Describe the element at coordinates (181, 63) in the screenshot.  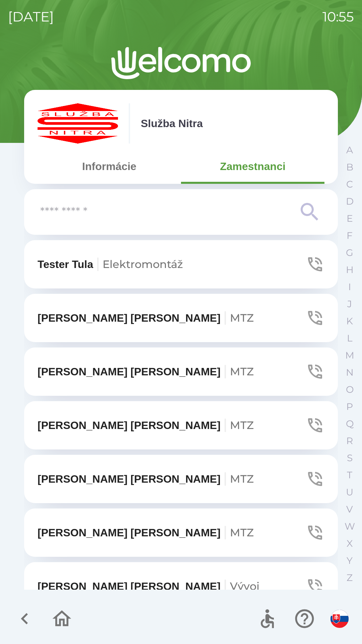
I see `img: Logo` at that location.